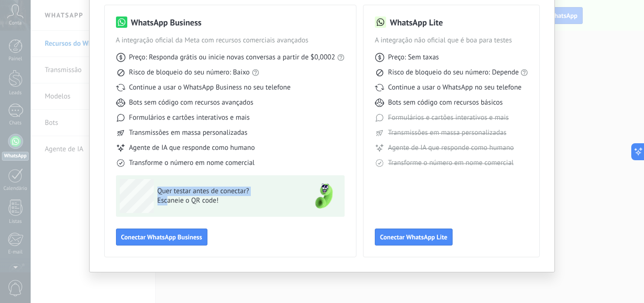 The image size is (644, 303). I want to click on h3: WhatsApp Business, so click(166, 22).